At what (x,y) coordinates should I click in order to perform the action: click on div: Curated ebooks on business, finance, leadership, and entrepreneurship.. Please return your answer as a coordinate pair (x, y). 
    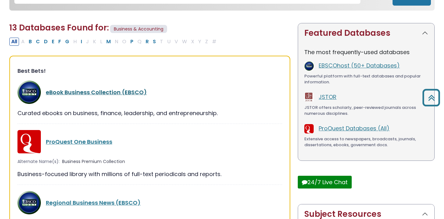
    Looking at the image, I should click on (150, 113).